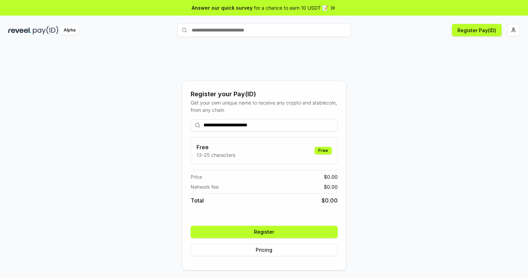 The image size is (528, 278). What do you see at coordinates (291, 8) in the screenshot?
I see `span: for a chance to earn 10 USDT 📝` at bounding box center [291, 8].